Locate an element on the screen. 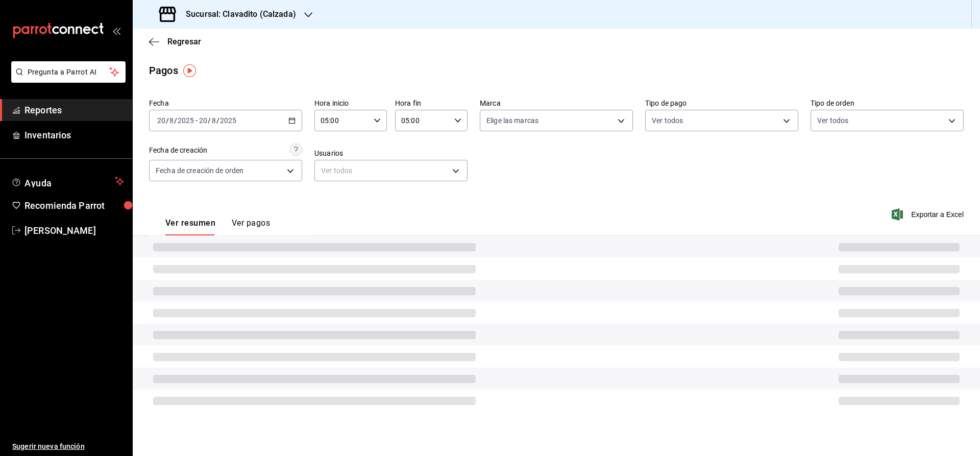 The width and height of the screenshot is (980, 456). a: Pregunta a Parrot AI is located at coordinates (66, 79).